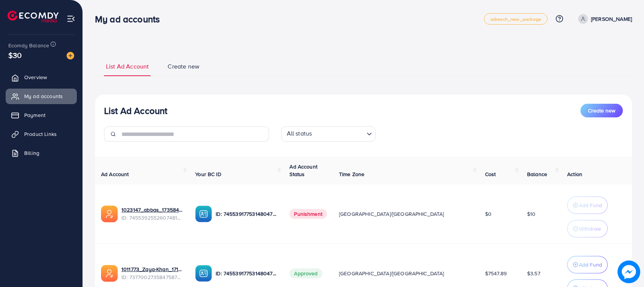  I want to click on a: logo, so click(33, 16).